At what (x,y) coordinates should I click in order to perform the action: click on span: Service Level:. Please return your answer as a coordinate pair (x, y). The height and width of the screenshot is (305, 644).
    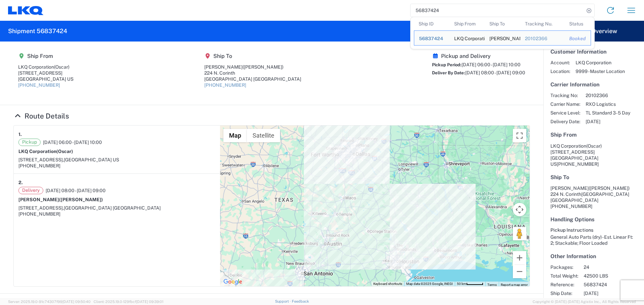
    Looking at the image, I should click on (565, 113).